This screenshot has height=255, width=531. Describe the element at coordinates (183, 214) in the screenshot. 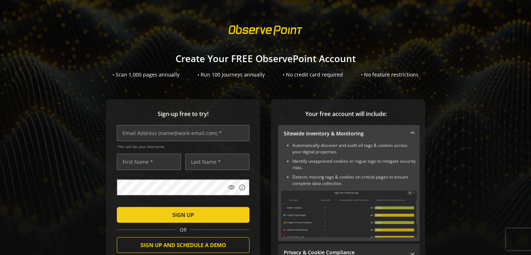

I see `span: SIGN UP` at that location.